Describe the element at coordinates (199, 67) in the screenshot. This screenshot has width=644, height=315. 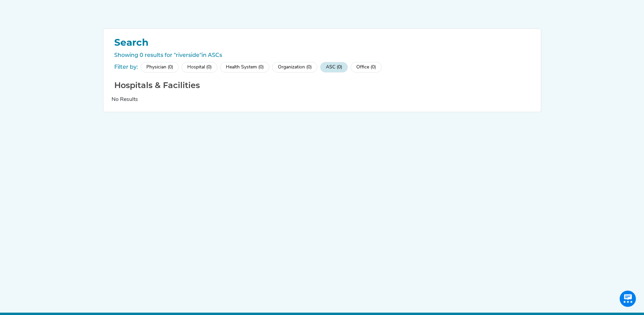
I see `div: Hospital (0)` at that location.